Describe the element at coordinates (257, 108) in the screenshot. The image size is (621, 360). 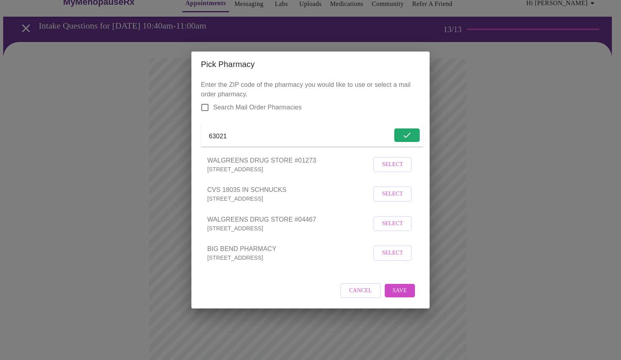
I see `span: Search Mail Order Pharmacies` at that location.